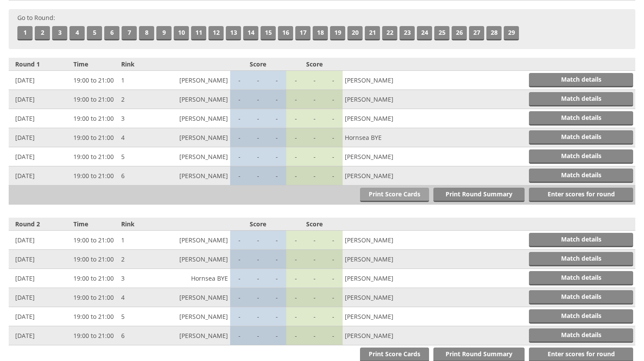  Describe the element at coordinates (581, 195) in the screenshot. I see `a: Enter scores for round` at that location.